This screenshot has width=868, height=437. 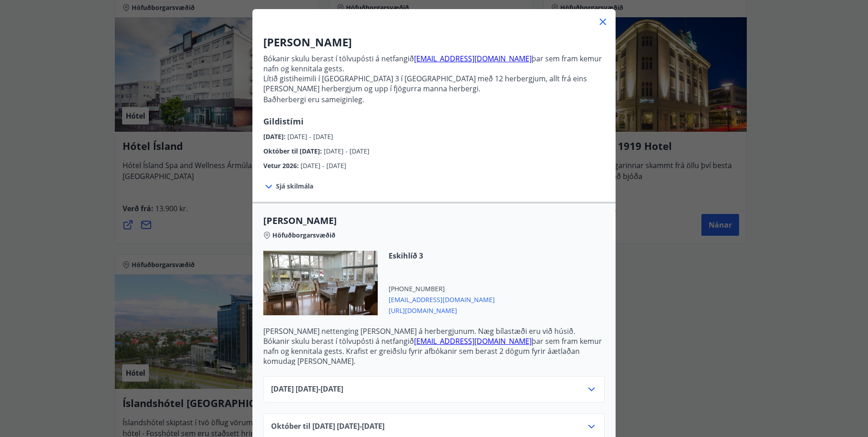 I want to click on span: Höfuðborgarsvæðið, so click(x=304, y=235).